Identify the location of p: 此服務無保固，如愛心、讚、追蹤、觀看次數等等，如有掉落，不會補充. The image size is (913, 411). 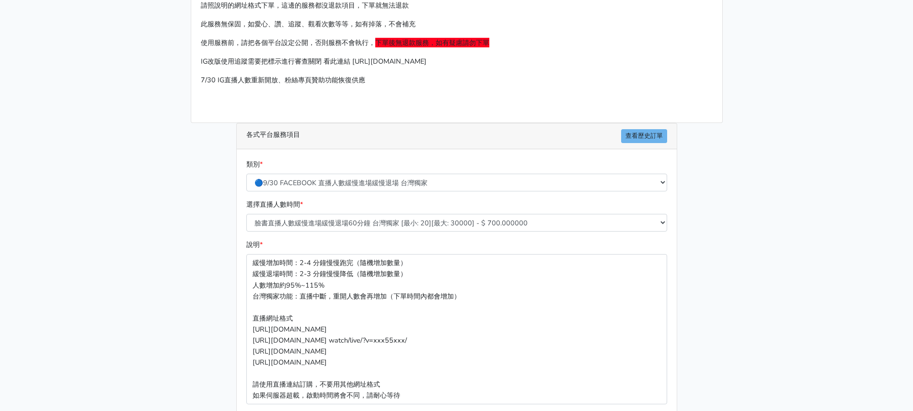
(457, 24).